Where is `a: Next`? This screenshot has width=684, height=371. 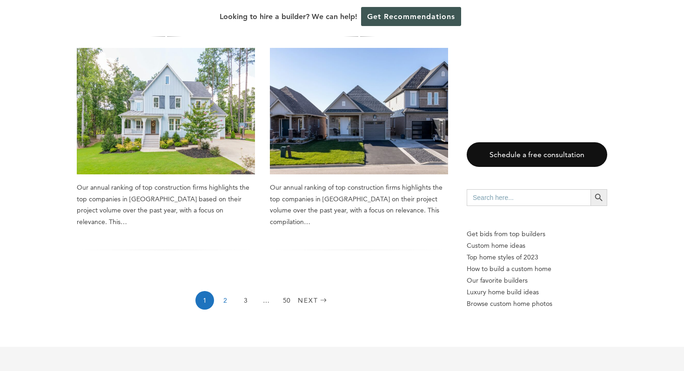
a: Next is located at coordinates (314, 301).